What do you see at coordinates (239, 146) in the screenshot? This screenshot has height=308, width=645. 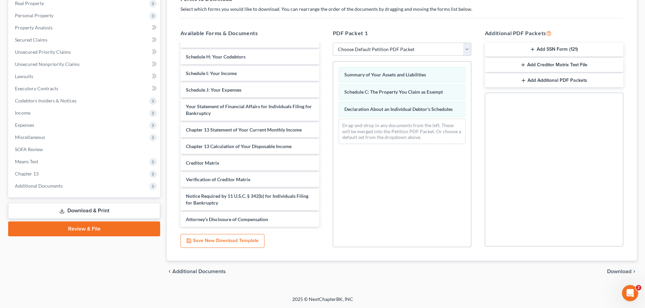 I see `span: Chapter 13 Calculation of Your Disposable Income` at bounding box center [239, 146].